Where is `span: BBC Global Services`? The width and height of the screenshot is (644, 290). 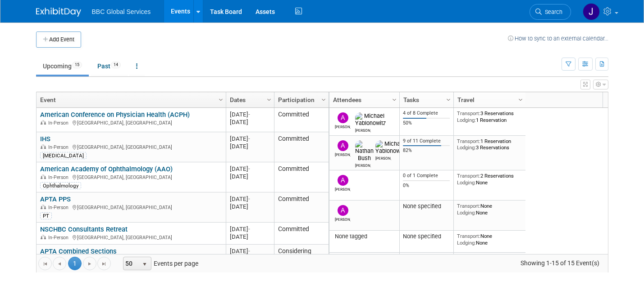 span: BBC Global Services is located at coordinates (122, 12).